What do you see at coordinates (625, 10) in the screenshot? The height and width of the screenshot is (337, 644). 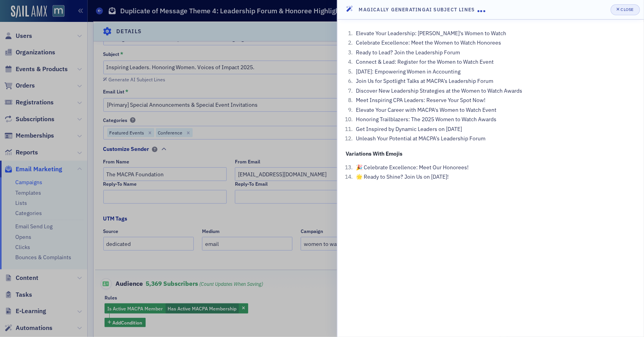 I see `button: Close` at bounding box center [625, 10].